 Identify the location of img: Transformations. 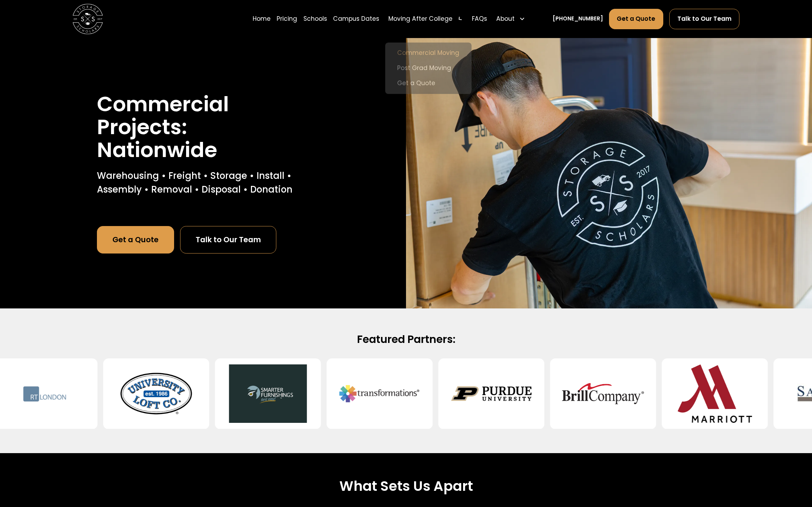
(380, 394).